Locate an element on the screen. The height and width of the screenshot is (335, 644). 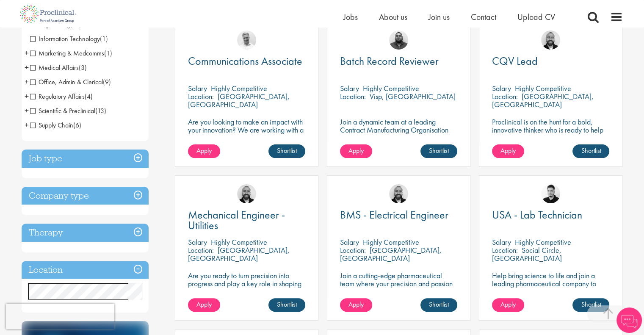
a: Communications Associate is located at coordinates (246, 61).